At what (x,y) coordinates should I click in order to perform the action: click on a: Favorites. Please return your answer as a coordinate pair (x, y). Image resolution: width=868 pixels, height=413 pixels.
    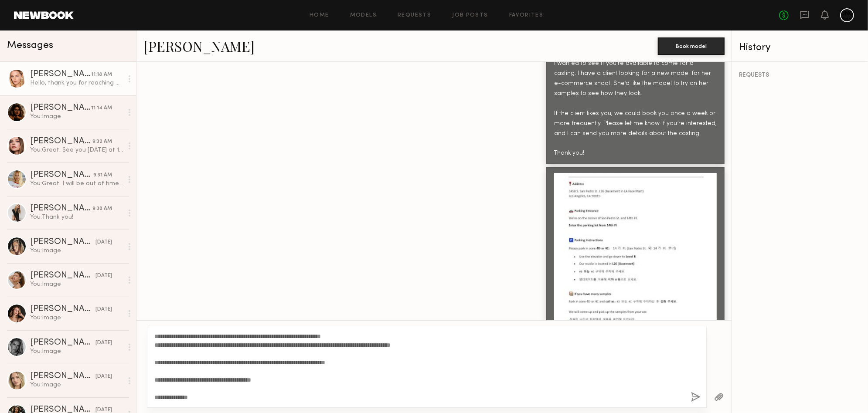
    Looking at the image, I should click on (527, 15).